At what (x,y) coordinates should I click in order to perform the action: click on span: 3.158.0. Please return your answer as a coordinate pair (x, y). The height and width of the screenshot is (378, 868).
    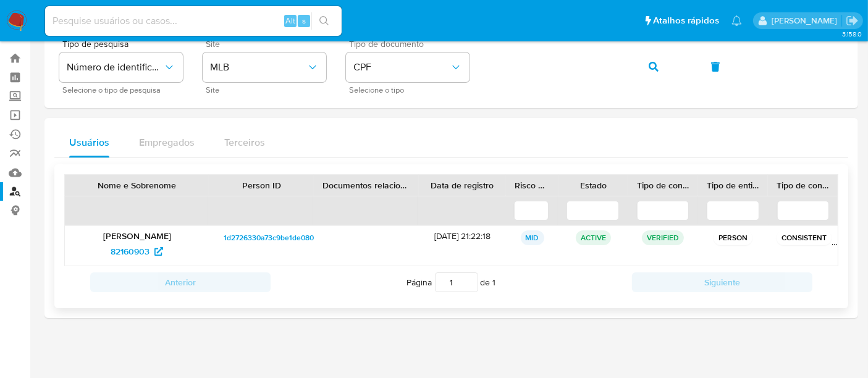
    Looking at the image, I should click on (851, 34).